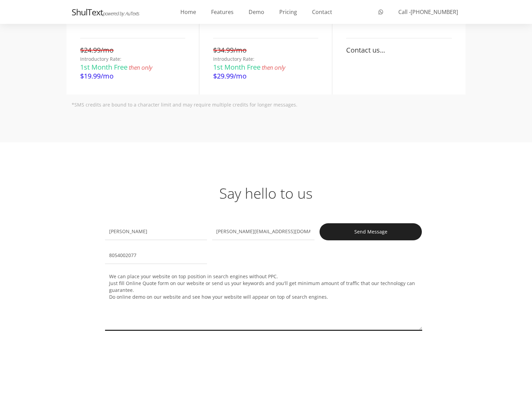 This screenshot has height=396, width=532. Describe the element at coordinates (222, 12) in the screenshot. I see `a: Features` at that location.